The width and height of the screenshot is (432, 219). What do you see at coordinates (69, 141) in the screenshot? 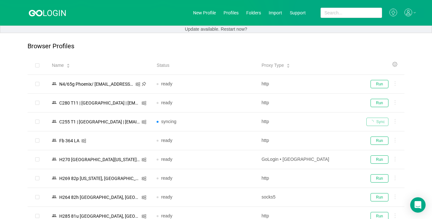
I see `div: Fb 364 LA` at bounding box center [69, 141].